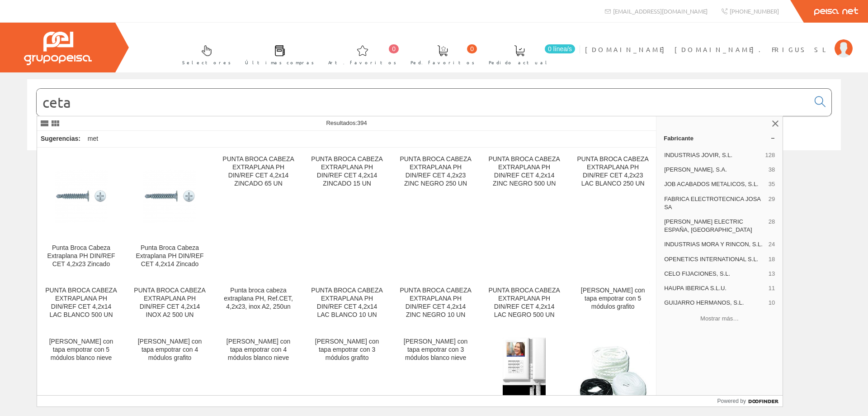 The width and height of the screenshot is (868, 416). Describe the element at coordinates (613, 213) in the screenshot. I see `a: PUNTA BROCA CABEZA EXTRAPLANA PH DIN/REF CET 4,2x23 LAC BLANCO 250 UN` at that location.